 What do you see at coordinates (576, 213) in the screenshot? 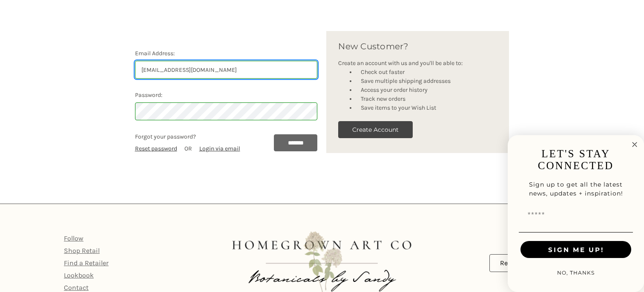
I see `div: FLYOUT Form` at bounding box center [576, 213].